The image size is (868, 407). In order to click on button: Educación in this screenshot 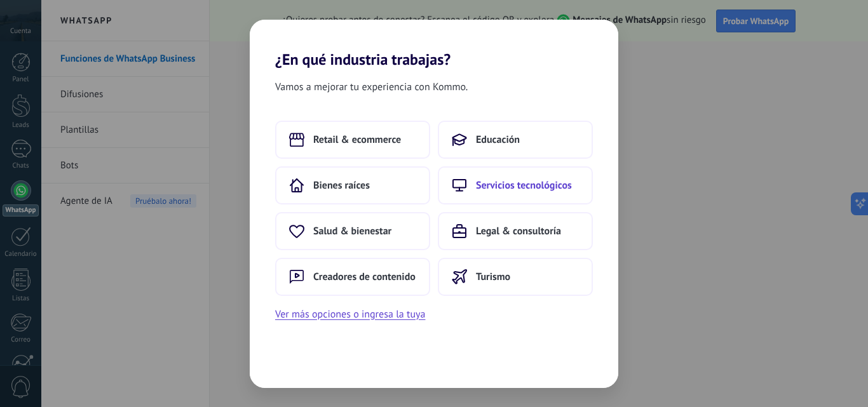, I will do `click(515, 140)`.